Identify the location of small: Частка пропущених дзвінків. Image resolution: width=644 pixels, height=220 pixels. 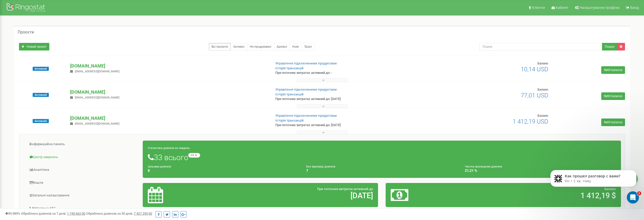
(483, 166).